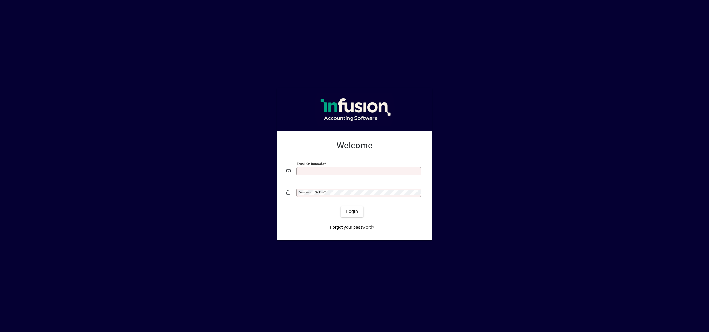 The width and height of the screenshot is (709, 332). I want to click on h2: Welcome, so click(354, 145).